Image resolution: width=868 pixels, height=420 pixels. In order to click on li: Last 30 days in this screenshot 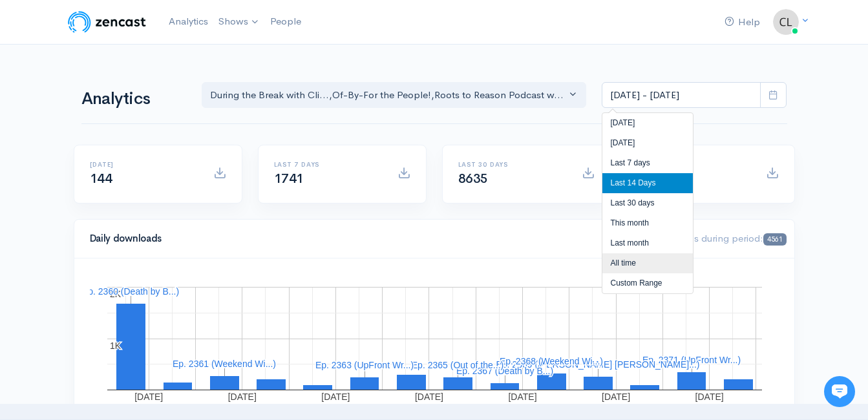, I will do `click(648, 203)`.